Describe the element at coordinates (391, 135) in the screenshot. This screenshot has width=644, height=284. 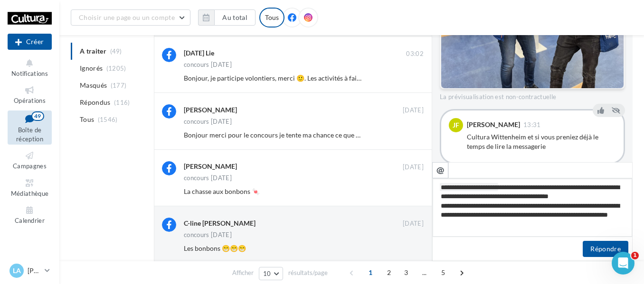
I see `span: Bonjour merci pour le concours je tente ma chance ce que je préfère c'est creusé les citrouilles ...` at that location.